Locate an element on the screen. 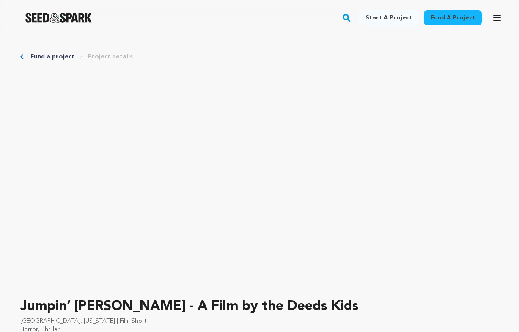 This screenshot has width=519, height=332. a: Start a project is located at coordinates (389, 18).